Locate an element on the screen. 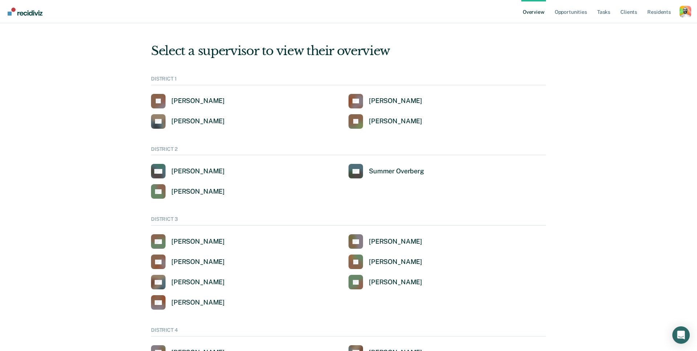 This screenshot has width=697, height=351. a: Summer Overberg is located at coordinates (386, 171).